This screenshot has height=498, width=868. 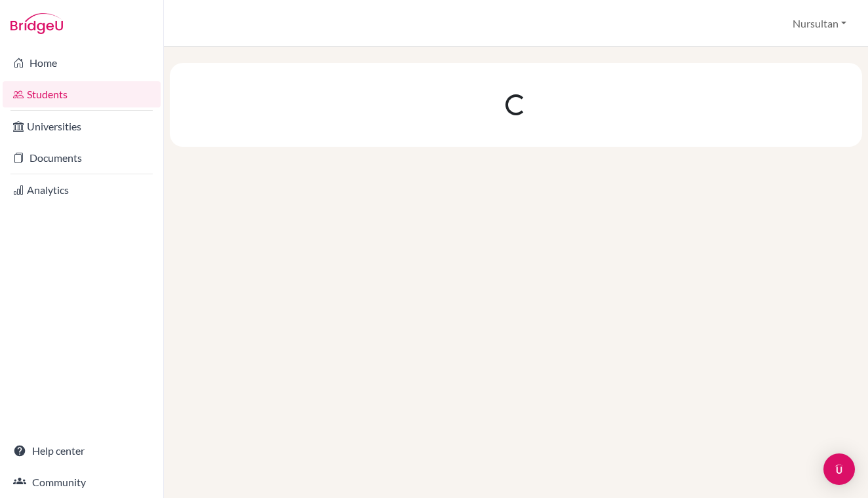 What do you see at coordinates (81, 190) in the screenshot?
I see `a: Analytics` at bounding box center [81, 190].